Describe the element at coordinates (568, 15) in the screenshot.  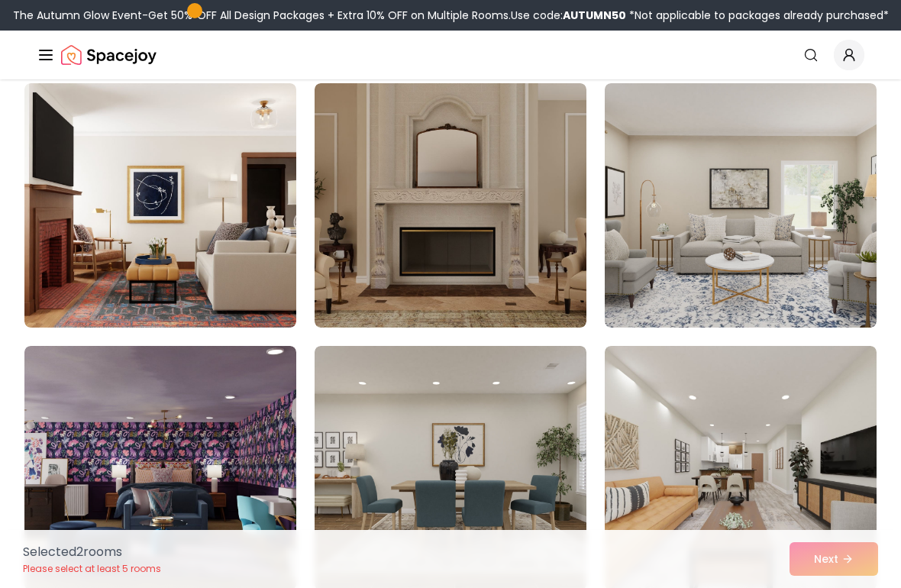
I see `span: Use code:` at that location.